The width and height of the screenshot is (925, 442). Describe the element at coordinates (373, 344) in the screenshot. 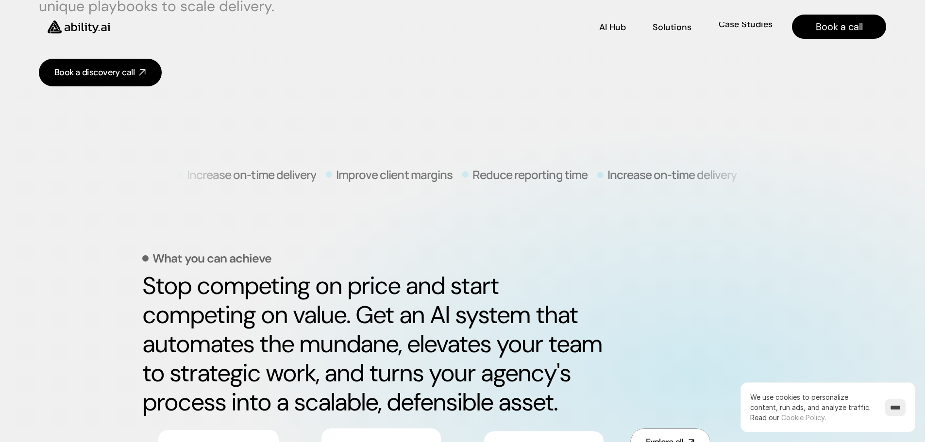

I see `h2: Stop competing on price and start competing on value. Get an AI system that automates the mundane...` at that location.